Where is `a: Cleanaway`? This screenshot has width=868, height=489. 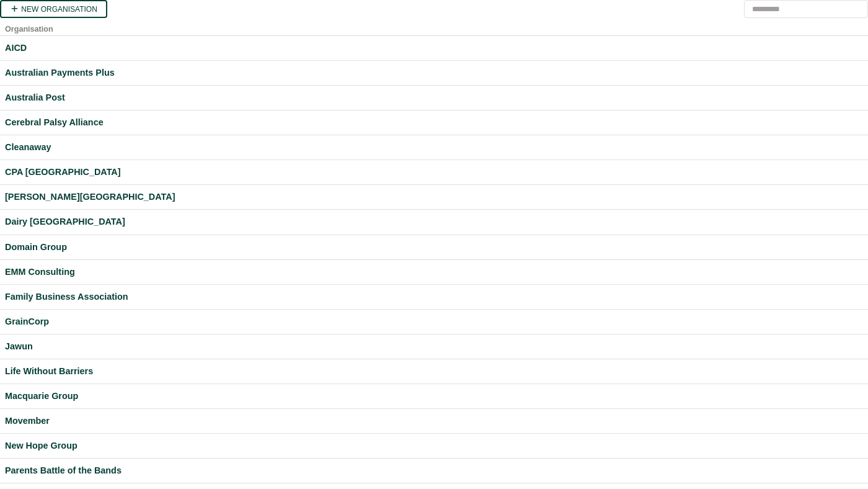 a: Cleanaway is located at coordinates (434, 147).